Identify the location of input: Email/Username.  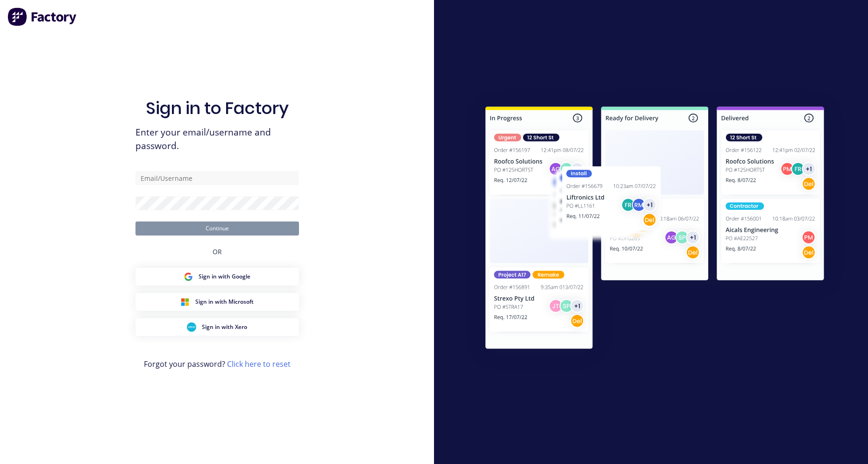
(217, 178).